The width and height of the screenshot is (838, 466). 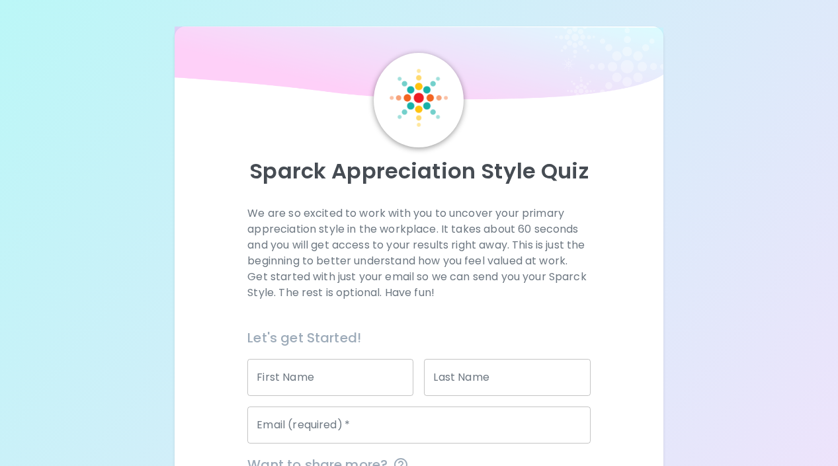 I want to click on p: Sparck Appreciation Style Quiz, so click(x=419, y=171).